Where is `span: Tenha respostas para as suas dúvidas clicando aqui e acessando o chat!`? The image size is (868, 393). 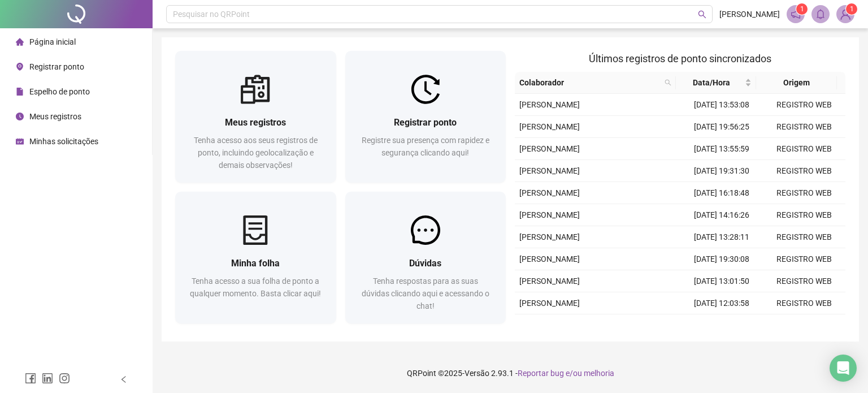 span: Tenha respostas para as suas dúvidas clicando aqui e acessando o chat! is located at coordinates (425, 294).